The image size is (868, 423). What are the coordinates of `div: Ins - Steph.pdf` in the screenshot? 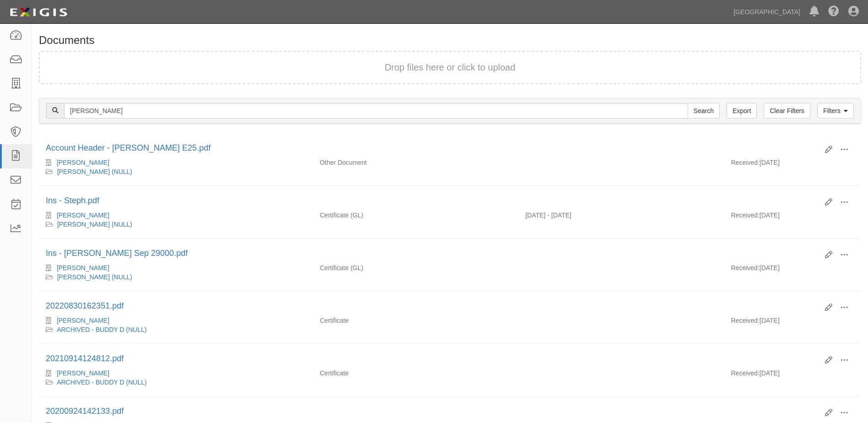 It's located at (432, 201).